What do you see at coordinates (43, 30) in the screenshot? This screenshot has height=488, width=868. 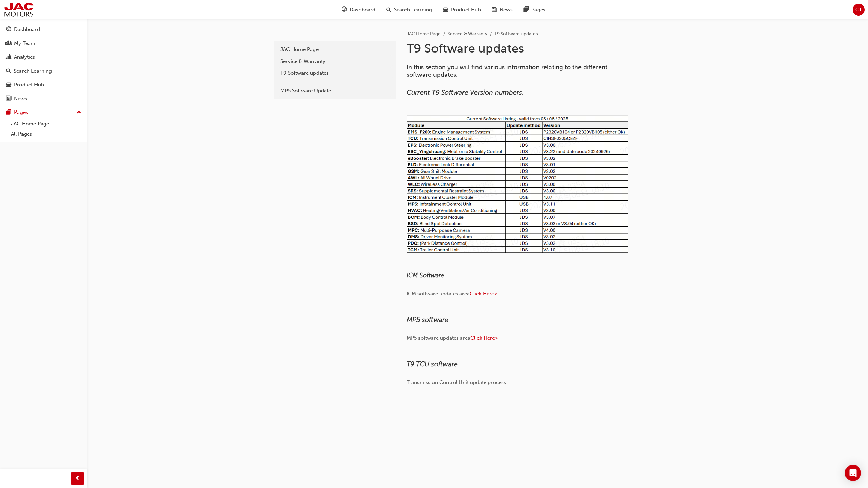 I see `a: Dashboard` at bounding box center [43, 30].